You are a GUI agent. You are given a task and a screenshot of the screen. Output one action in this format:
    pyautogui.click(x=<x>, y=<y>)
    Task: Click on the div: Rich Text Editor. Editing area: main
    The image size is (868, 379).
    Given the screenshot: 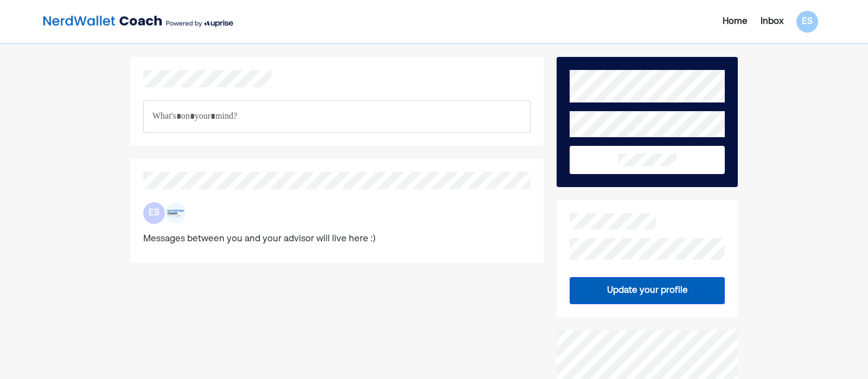 What is the action you would take?
    pyautogui.click(x=337, y=116)
    